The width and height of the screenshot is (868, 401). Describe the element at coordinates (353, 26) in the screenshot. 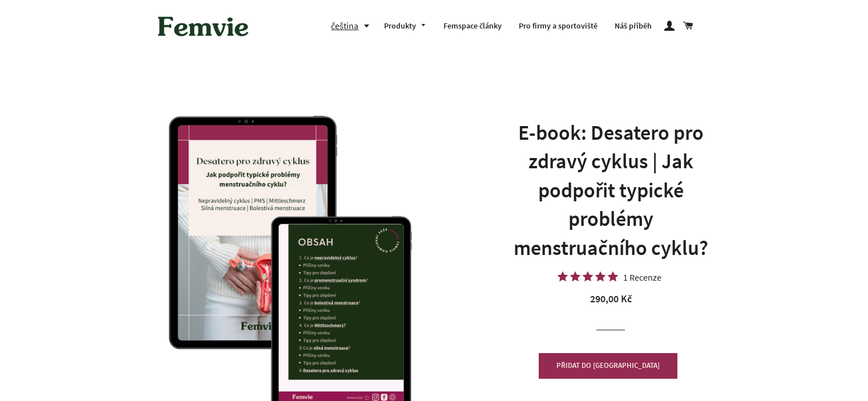

I see `button: čeština` at that location.